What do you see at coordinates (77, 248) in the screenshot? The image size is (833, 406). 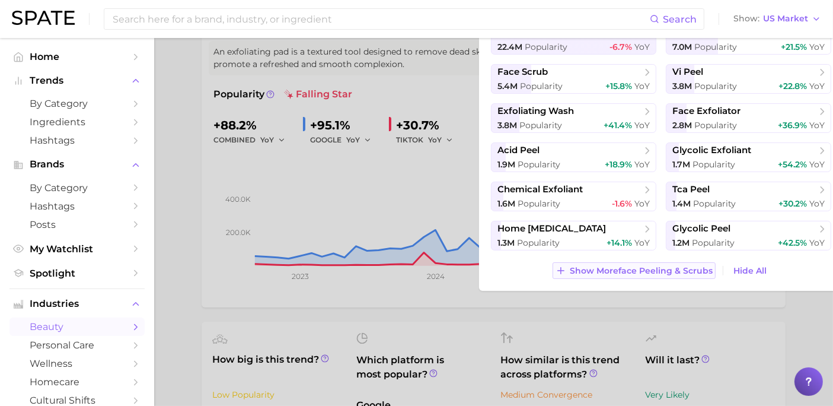 I see `span: My Watchlist` at bounding box center [77, 248].